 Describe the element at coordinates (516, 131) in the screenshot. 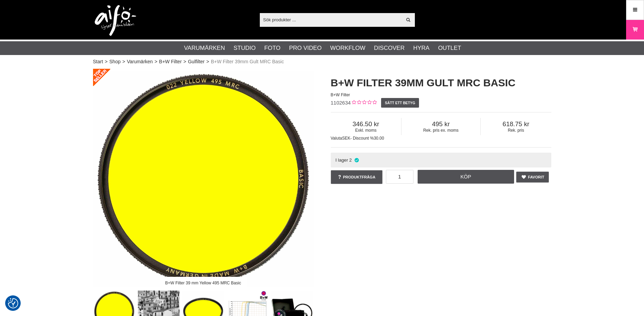

I see `span: Rek. pris` at that location.